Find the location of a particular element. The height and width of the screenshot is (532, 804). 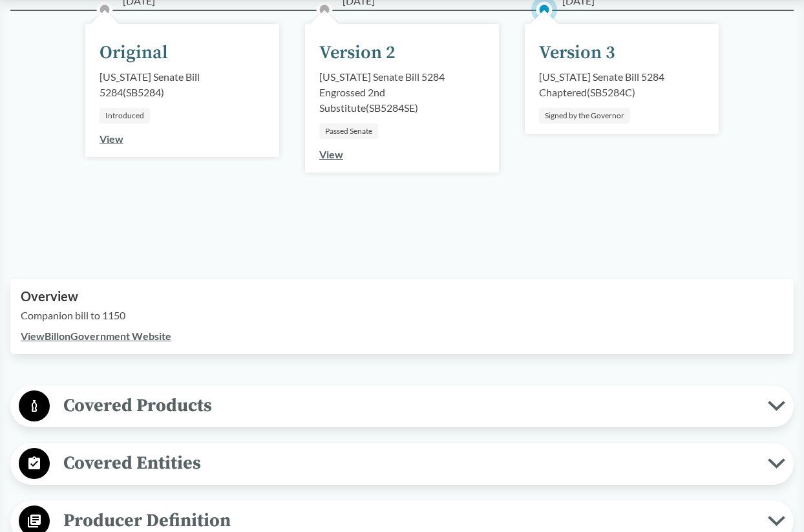

div: Introduced is located at coordinates (125, 116).